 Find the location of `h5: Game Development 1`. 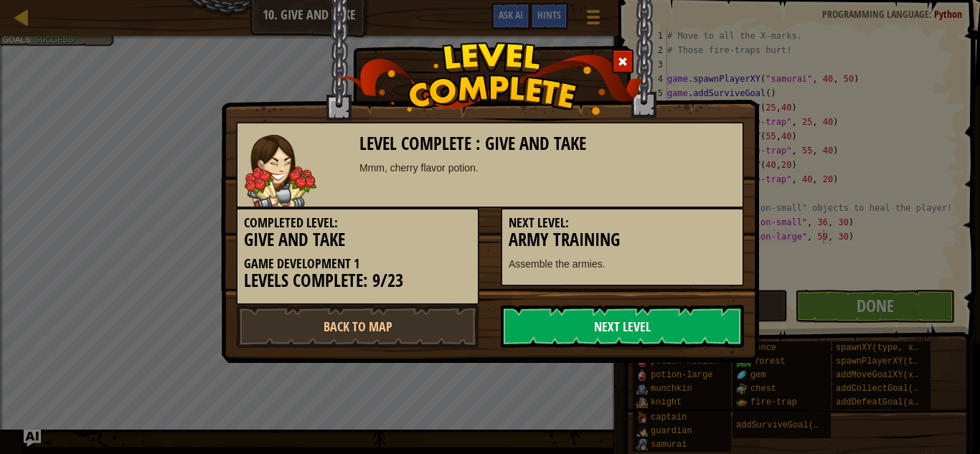

h5: Game Development 1 is located at coordinates (357, 264).